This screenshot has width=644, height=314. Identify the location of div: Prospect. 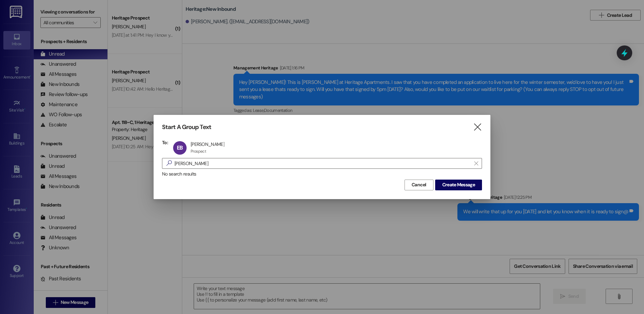
(198, 151).